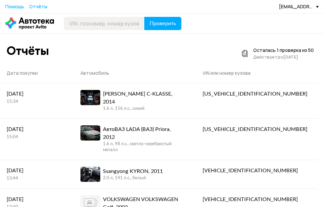  Describe the element at coordinates (38, 7) in the screenshot. I see `a: Отчёты` at that location.